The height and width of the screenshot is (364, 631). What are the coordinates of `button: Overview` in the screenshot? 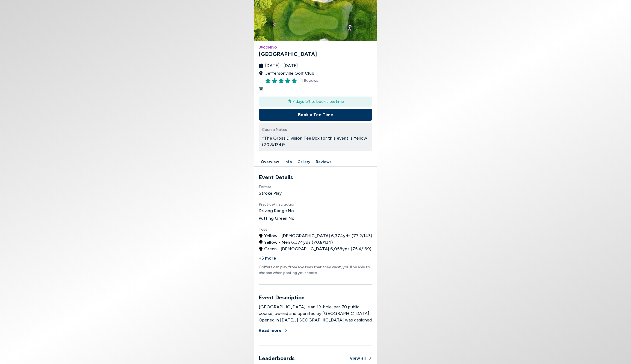 It's located at (270, 162).